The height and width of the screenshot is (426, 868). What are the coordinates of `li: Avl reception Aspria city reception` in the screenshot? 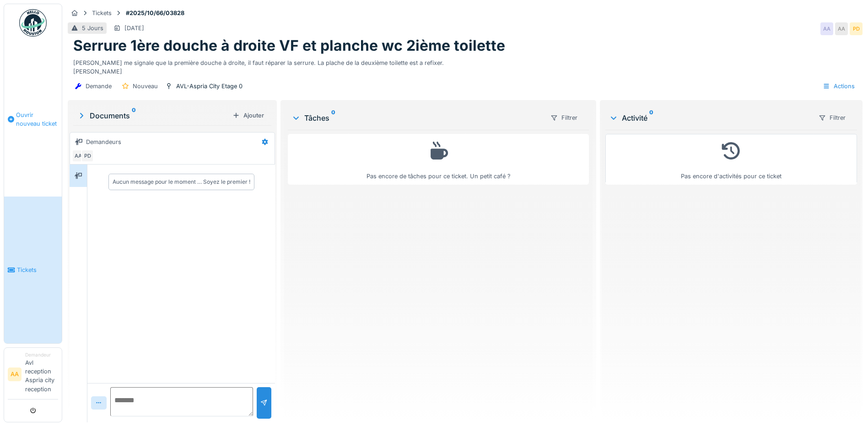 It's located at (41, 375).